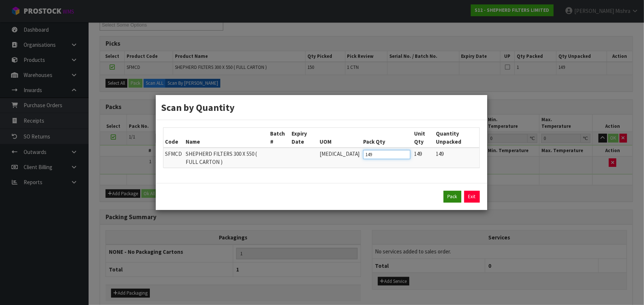 This screenshot has height=305, width=644. I want to click on a: Exit, so click(472, 197).